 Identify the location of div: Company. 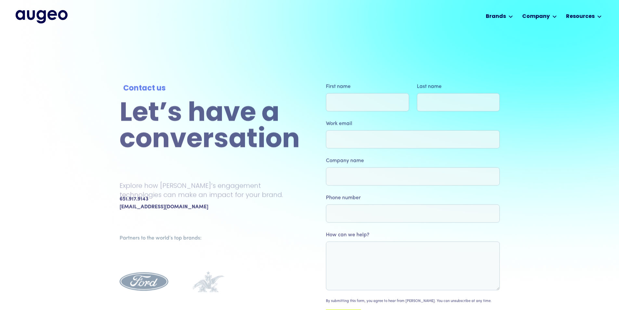
(536, 17).